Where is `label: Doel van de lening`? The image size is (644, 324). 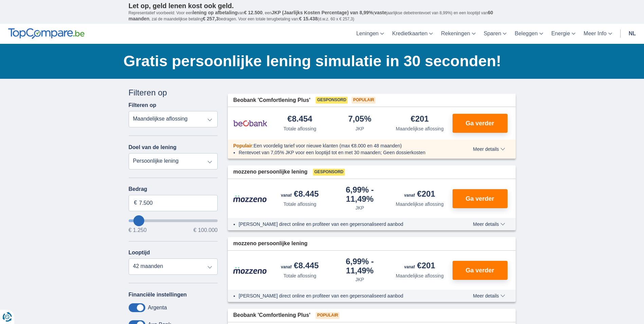
label: Doel van de lening is located at coordinates (153, 147).